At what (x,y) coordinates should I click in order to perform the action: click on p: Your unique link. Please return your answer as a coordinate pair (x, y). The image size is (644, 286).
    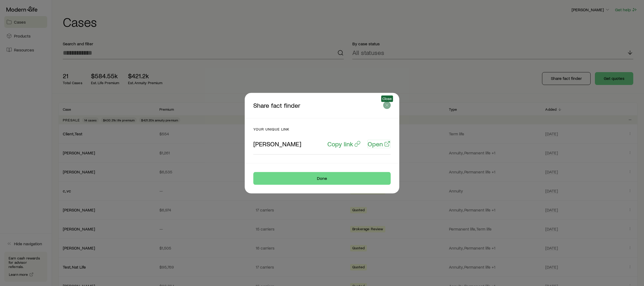
    Looking at the image, I should click on (322, 129).